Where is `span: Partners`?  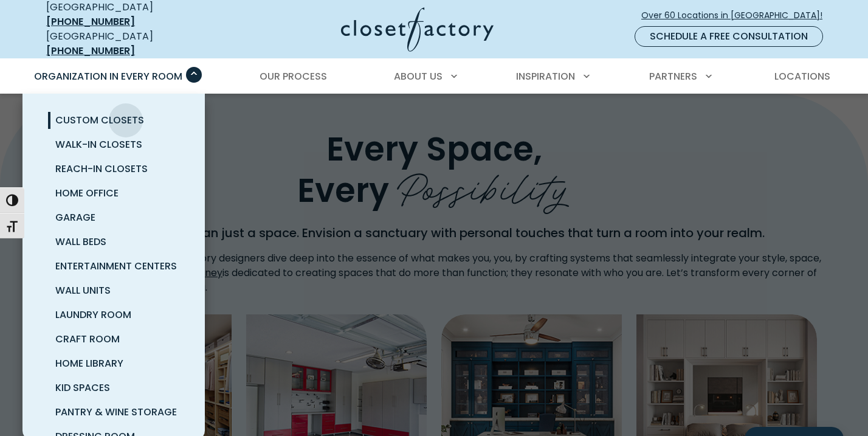 span: Partners is located at coordinates (673, 76).